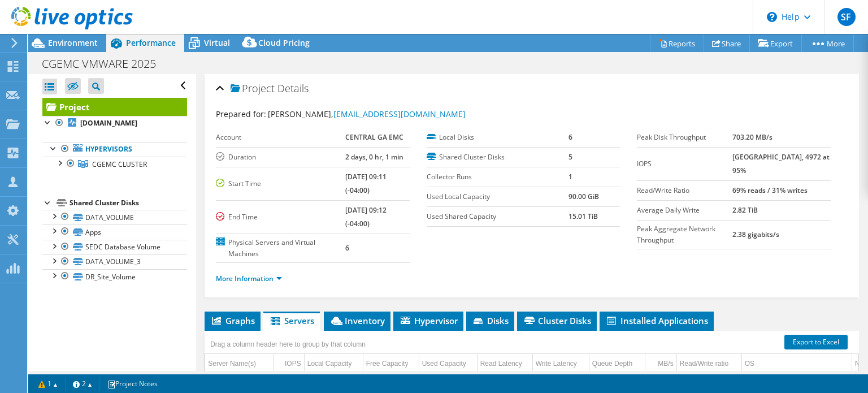  I want to click on label: Shared Cluster Disks, so click(497, 157).